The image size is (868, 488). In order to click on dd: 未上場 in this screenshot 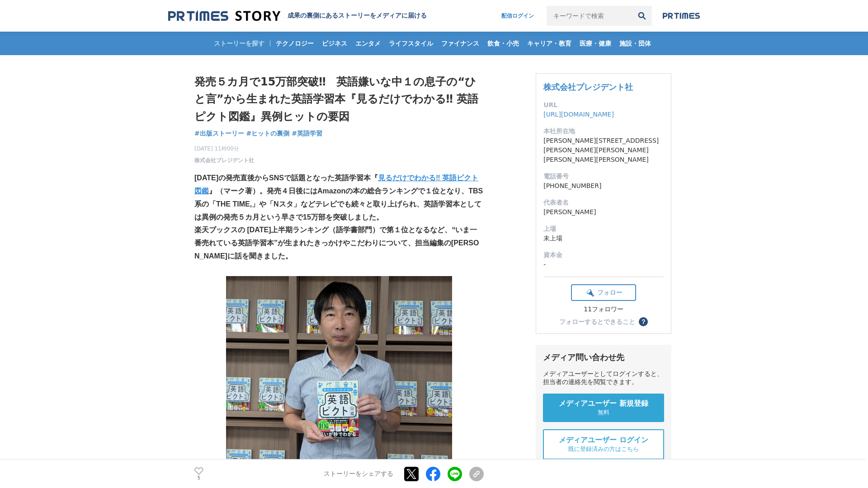, I will do `click(604, 238)`.